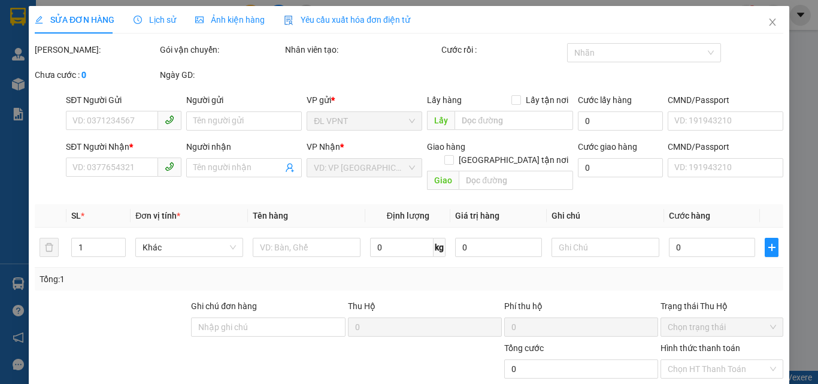  I want to click on div: SĐT Người Gửi, so click(123, 100).